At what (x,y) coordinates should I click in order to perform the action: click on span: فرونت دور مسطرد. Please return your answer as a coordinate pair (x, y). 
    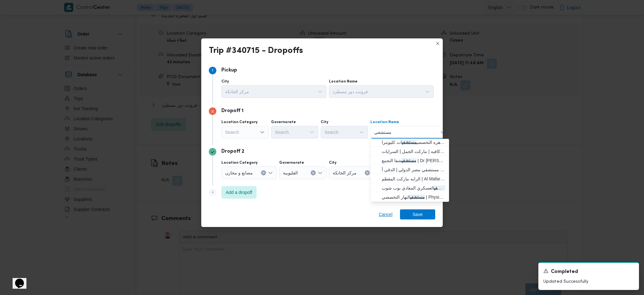
    Looking at the image, I should click on (350, 91).